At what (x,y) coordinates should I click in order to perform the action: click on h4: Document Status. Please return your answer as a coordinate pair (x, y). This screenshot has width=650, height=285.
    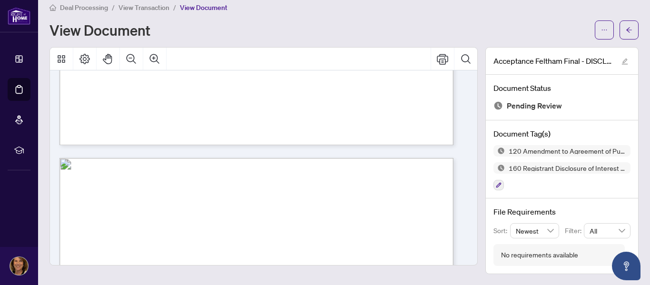
    Looking at the image, I should click on (562, 88).